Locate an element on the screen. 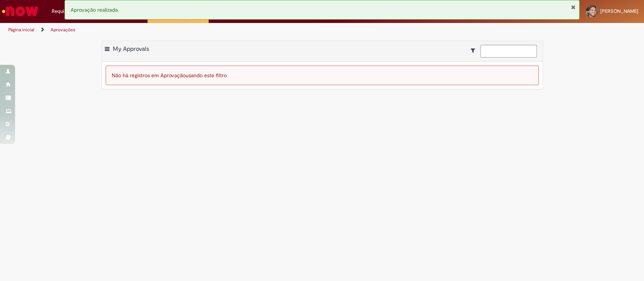 This screenshot has height=281, width=644. span: Aprovação realizada. is located at coordinates (95, 10).